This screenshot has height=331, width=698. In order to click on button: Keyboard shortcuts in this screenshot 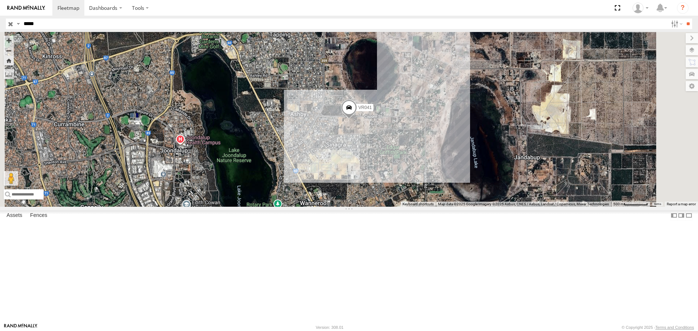, I will do `click(418, 204)`.